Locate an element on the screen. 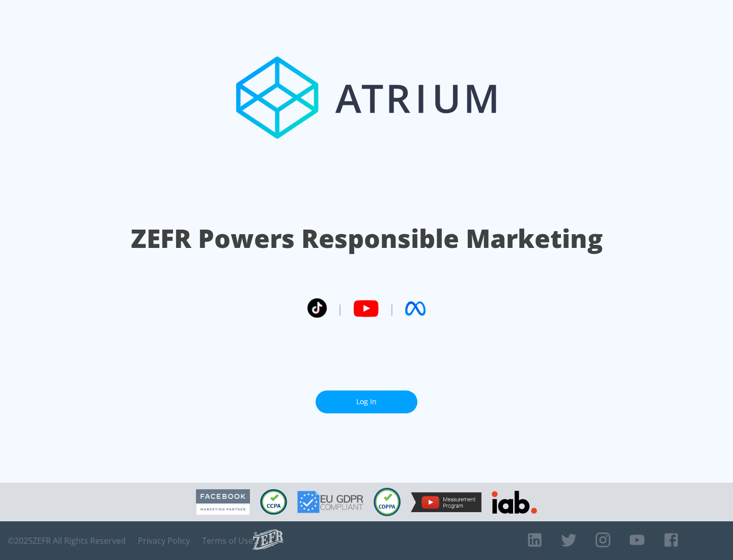 The image size is (733, 560). img: COPPA Compliant is located at coordinates (387, 502).